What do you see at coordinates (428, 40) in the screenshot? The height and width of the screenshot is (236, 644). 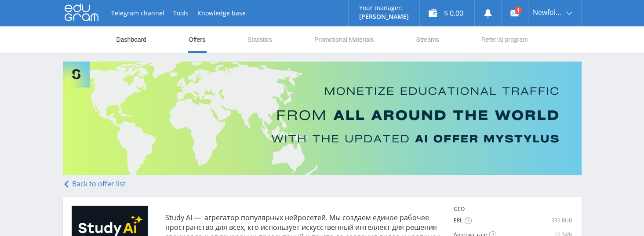 I see `a: Streams` at bounding box center [428, 40].